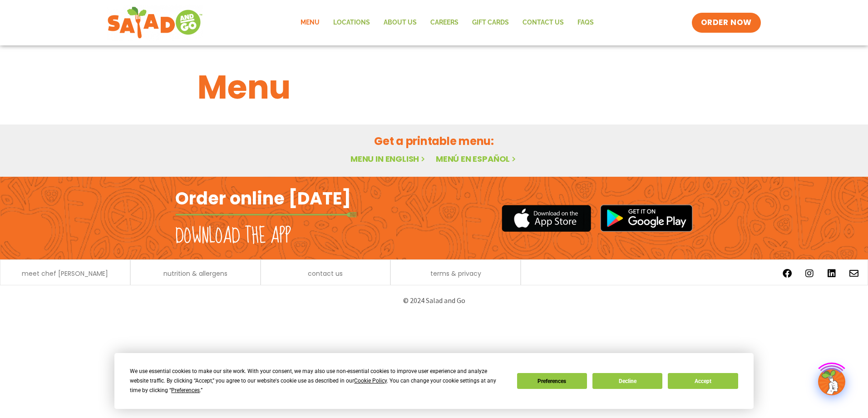 The width and height of the screenshot is (868, 418). I want to click on img: appstore, so click(546, 218).